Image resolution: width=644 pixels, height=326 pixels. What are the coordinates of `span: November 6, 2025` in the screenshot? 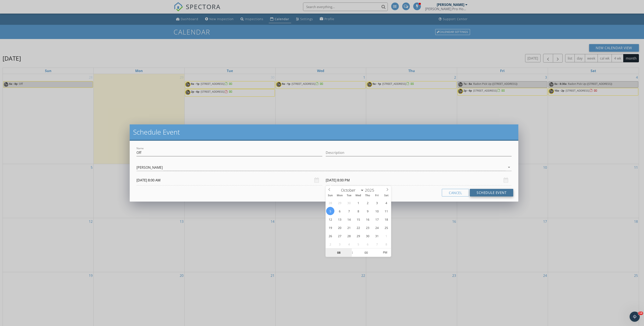 It's located at (367, 244).